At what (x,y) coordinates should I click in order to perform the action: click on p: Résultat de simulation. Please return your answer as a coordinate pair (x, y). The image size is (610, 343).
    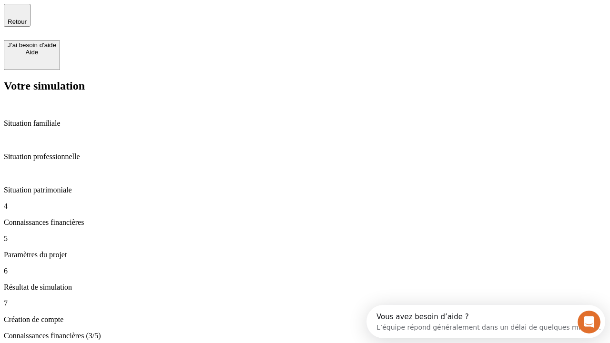
    Looking at the image, I should click on (305, 287).